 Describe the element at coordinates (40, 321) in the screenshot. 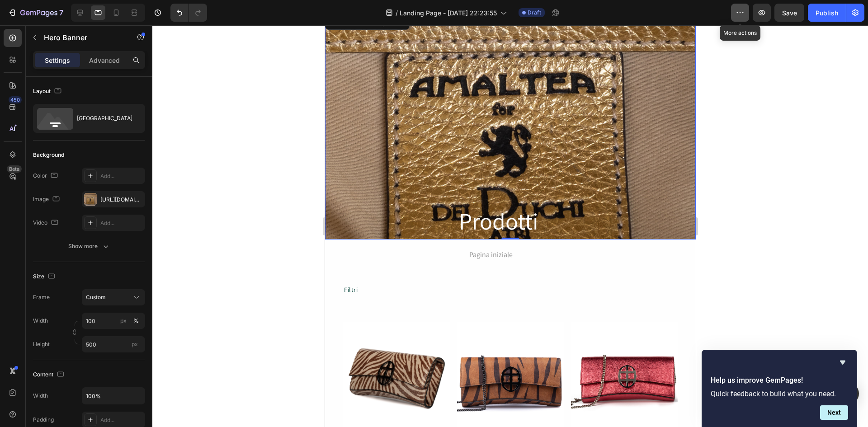

I see `label: Width` at that location.